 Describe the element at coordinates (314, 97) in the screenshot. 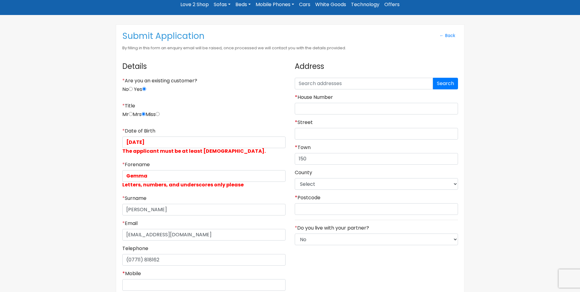

I see `label: House Number` at that location.